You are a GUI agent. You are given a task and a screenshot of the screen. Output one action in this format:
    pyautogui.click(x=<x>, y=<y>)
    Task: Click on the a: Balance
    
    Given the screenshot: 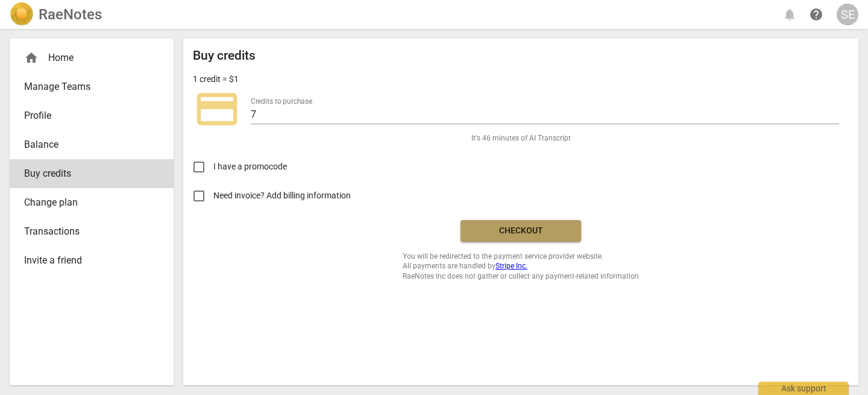 What is the action you would take?
    pyautogui.click(x=92, y=144)
    